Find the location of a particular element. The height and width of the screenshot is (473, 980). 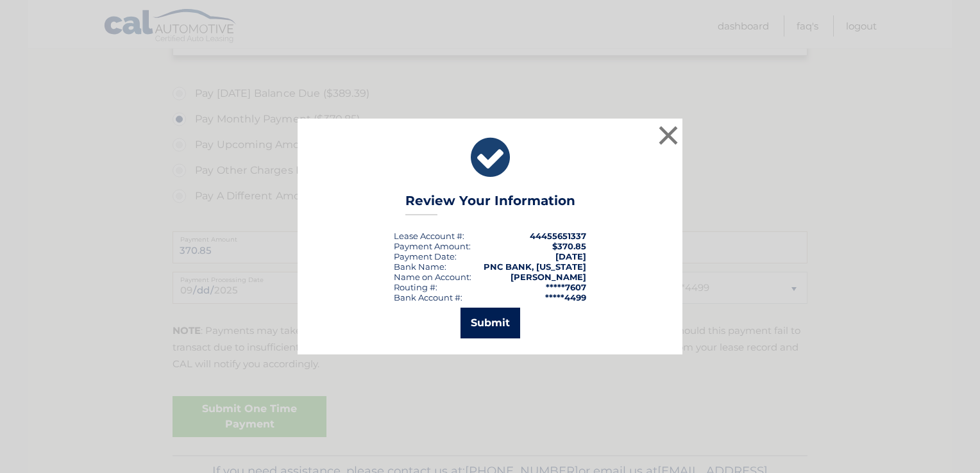

div: Bank Name: is located at coordinates (420, 267).